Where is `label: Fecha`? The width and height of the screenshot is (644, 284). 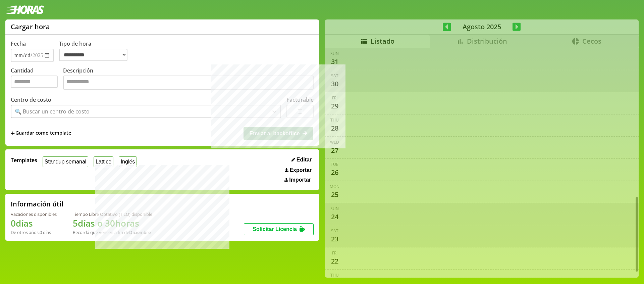 label: Fecha is located at coordinates (18, 44).